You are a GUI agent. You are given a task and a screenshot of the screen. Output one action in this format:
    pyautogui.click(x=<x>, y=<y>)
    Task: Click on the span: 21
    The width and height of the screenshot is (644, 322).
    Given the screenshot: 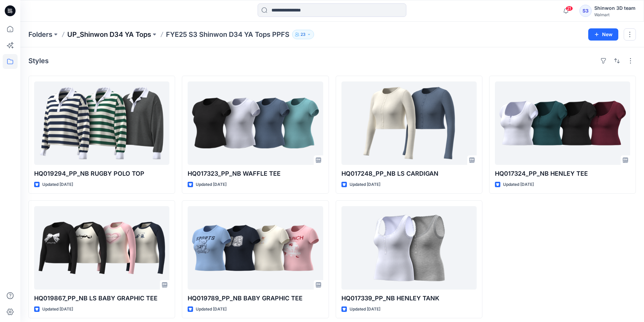 What is the action you would take?
    pyautogui.click(x=569, y=8)
    